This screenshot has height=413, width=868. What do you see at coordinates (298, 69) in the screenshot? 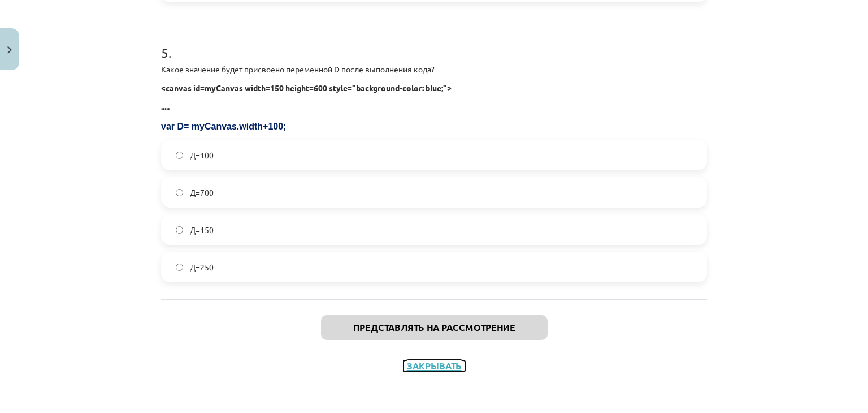
I see `font: Какое значение будет присвоено переменной D после выполнения кода?` at bounding box center [298, 69].